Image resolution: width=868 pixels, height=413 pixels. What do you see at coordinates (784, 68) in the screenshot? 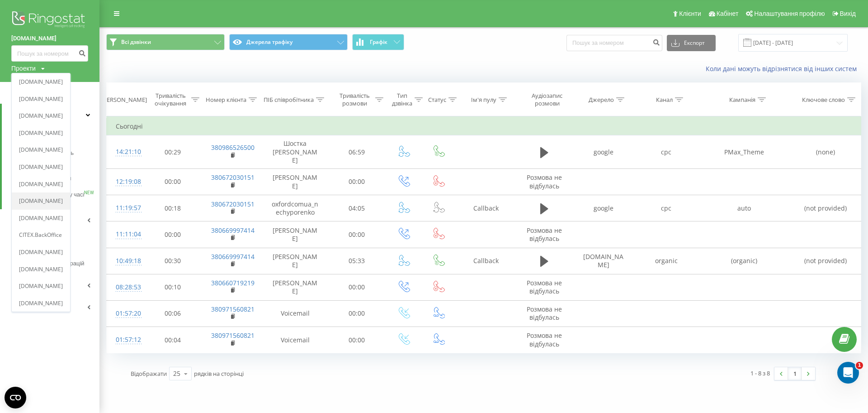
I see `a: Коли дані можуть відрізнятися вiд інших систем` at bounding box center [784, 68].